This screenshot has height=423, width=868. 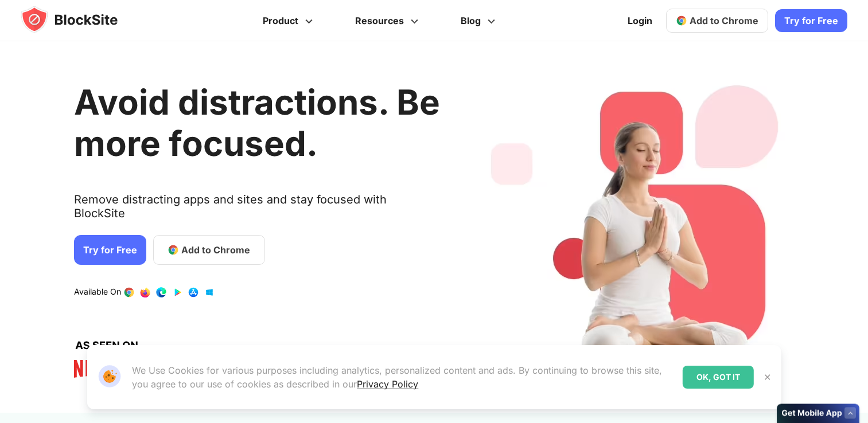 What do you see at coordinates (81, 20) in the screenshot?
I see `img: blocksite-icon.5d769676.svg` at bounding box center [81, 20].